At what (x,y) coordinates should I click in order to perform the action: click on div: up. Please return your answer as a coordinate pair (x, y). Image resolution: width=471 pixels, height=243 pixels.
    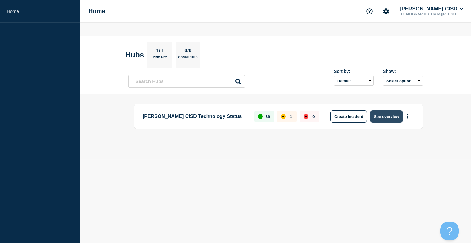
    Looking at the image, I should click on (260, 116).